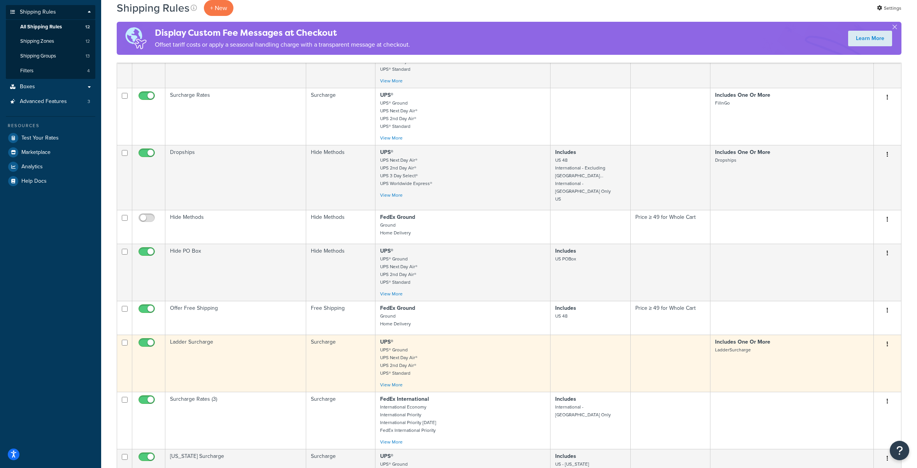  What do you see at coordinates (236, 421) in the screenshot?
I see `td: Surcharge Rates (3)` at bounding box center [236, 421].